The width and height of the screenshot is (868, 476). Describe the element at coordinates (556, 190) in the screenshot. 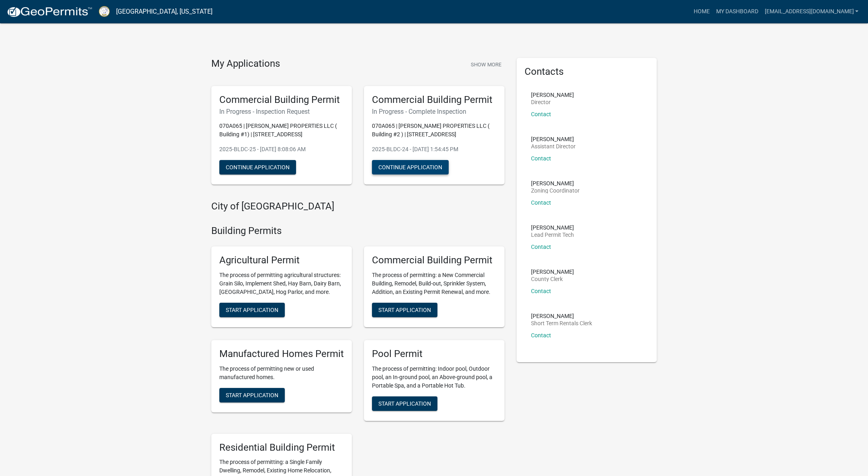

I see `p: Zoning Coordinator` at that location.